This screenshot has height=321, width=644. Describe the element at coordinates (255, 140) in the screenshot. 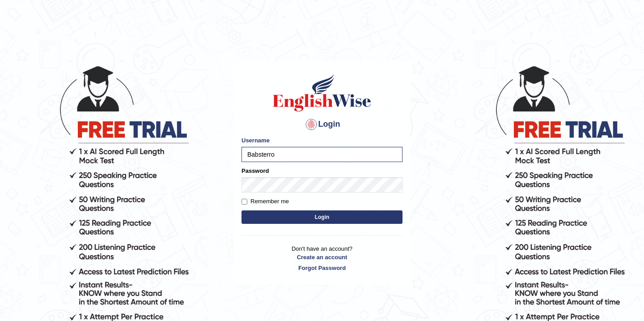

I see `label: Username` at that location.